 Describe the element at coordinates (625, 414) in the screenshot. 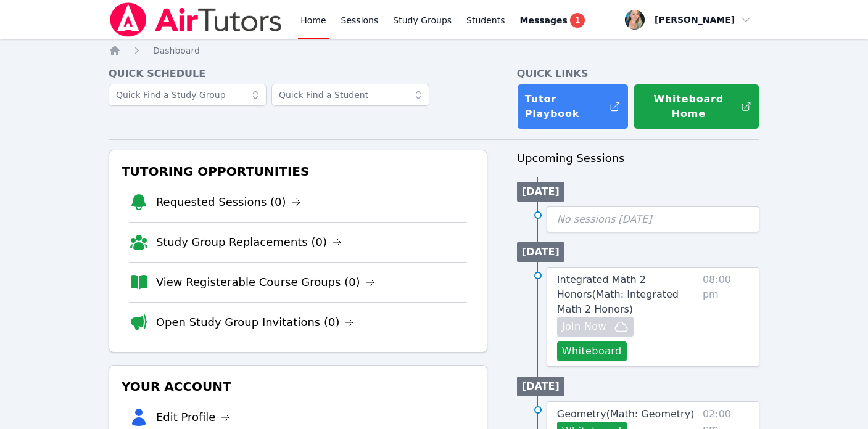

I see `span: Geometry ( Math: Geometry )` at that location.